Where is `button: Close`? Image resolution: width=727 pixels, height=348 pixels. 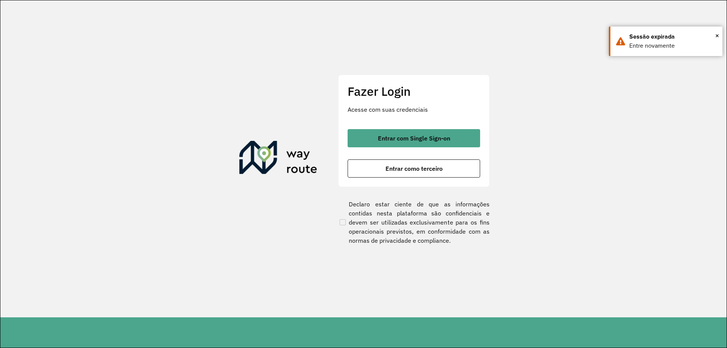
button: Close is located at coordinates (717, 36).